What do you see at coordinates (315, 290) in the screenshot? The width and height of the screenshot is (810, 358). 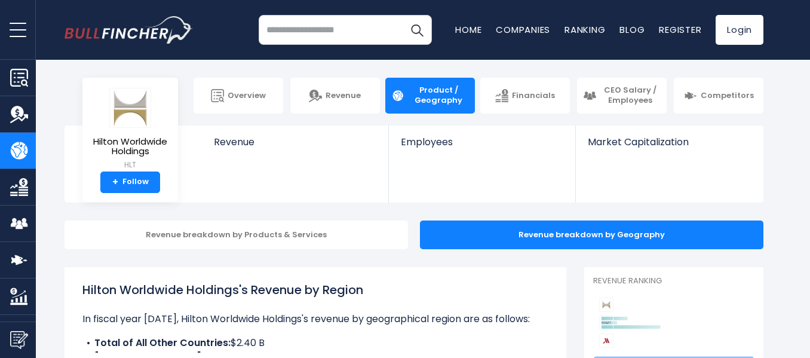 I see `h1: Hilton Worldwide Holdings's Revenue by Region` at bounding box center [315, 290].